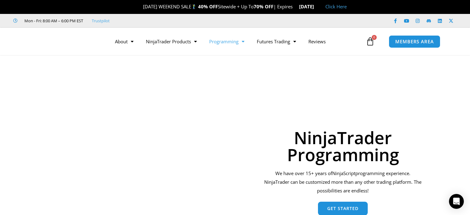 The width and height of the screenshot is (470, 215). I want to click on div: We have over 15+ years of, so click(343, 182).